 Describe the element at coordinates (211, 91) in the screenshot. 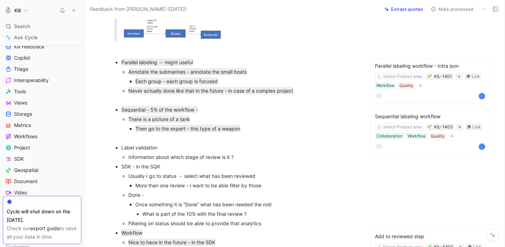

I see `mark: Never actually done like that in the future - in case of a complex project` at that location.